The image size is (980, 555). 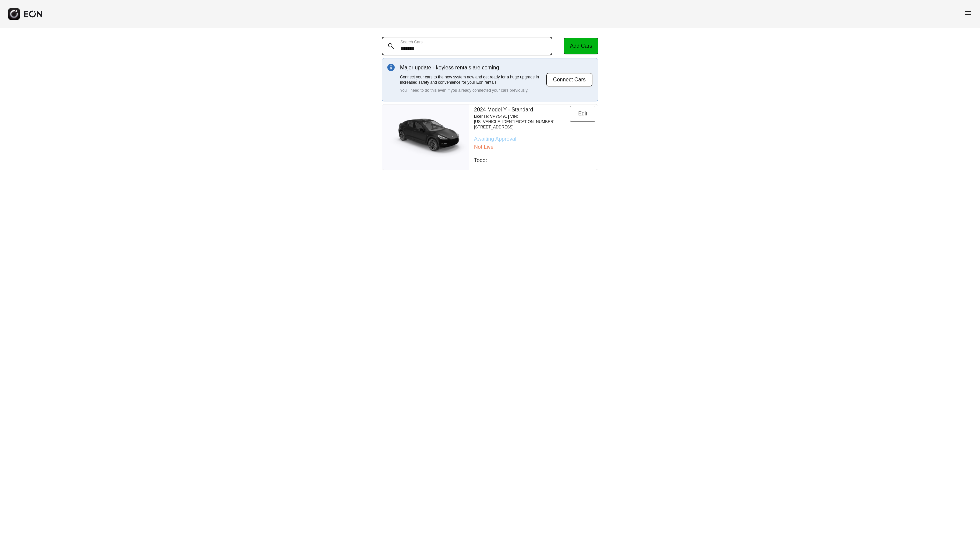 What do you see at coordinates (968, 13) in the screenshot?
I see `span: menu` at bounding box center [968, 13].